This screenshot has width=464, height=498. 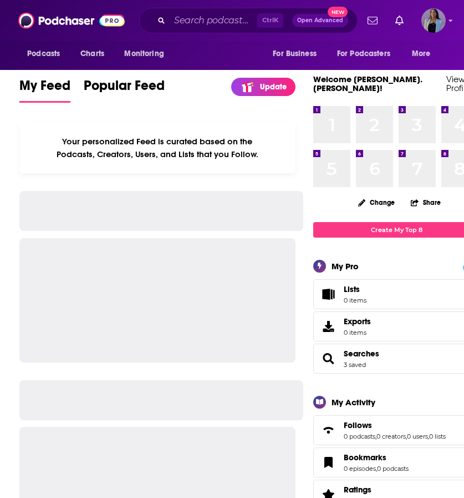 What do you see at coordinates (426, 202) in the screenshot?
I see `button: Share` at bounding box center [426, 202].